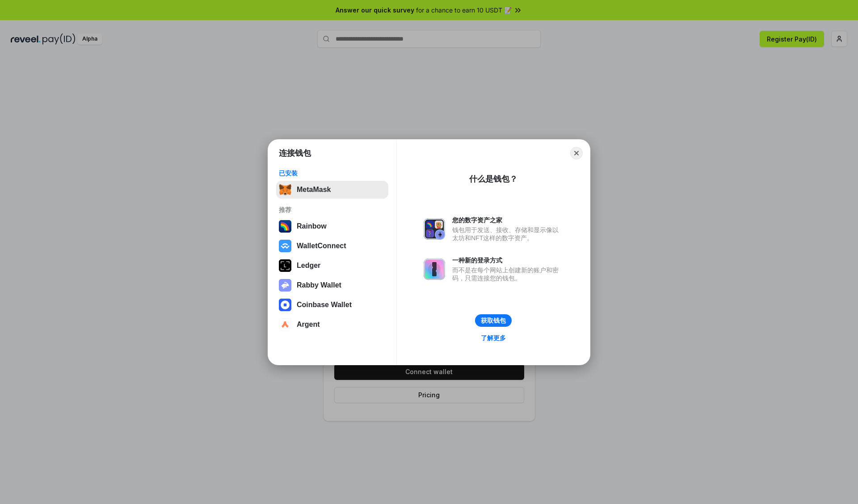  Describe the element at coordinates (295, 153) in the screenshot. I see `h1: 连接钱包` at that location.